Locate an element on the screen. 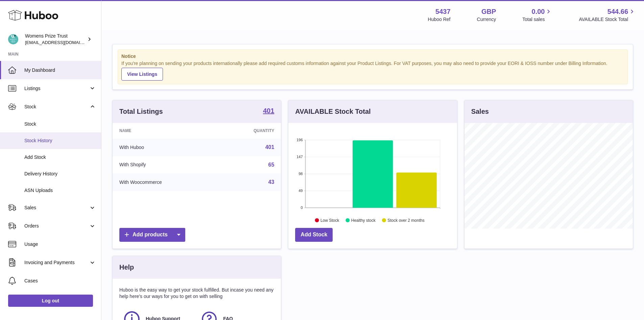 This screenshot has width=644, height=320. th: Name is located at coordinates (165, 131).